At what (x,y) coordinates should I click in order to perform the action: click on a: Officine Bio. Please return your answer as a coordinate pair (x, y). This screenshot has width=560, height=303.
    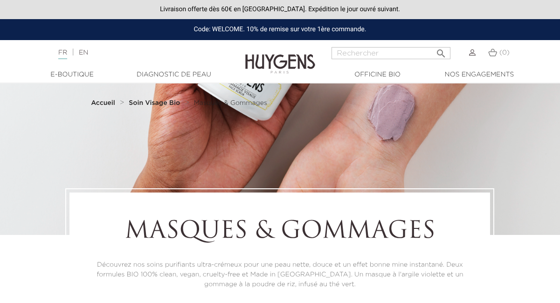
    Looking at the image, I should click on (378, 75).